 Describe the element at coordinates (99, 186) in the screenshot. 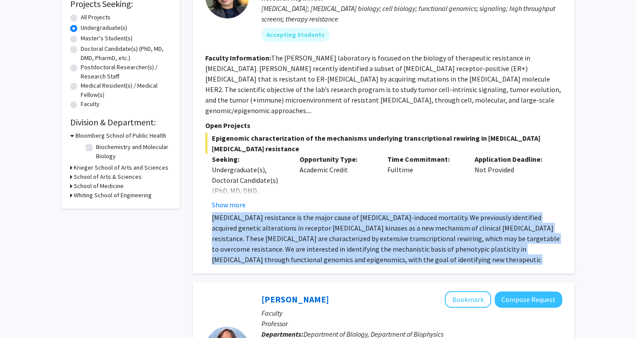

I see `h3: School of Medicine` at that location.